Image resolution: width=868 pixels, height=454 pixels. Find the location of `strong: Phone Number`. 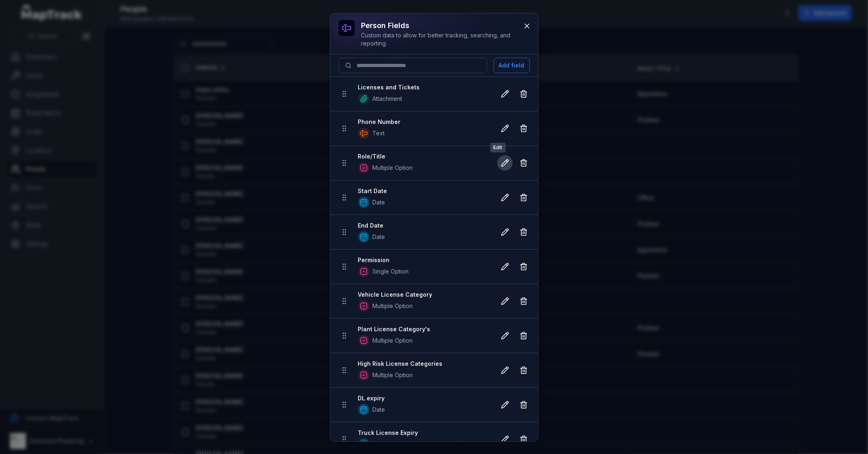

strong: Phone Number is located at coordinates (423, 122).